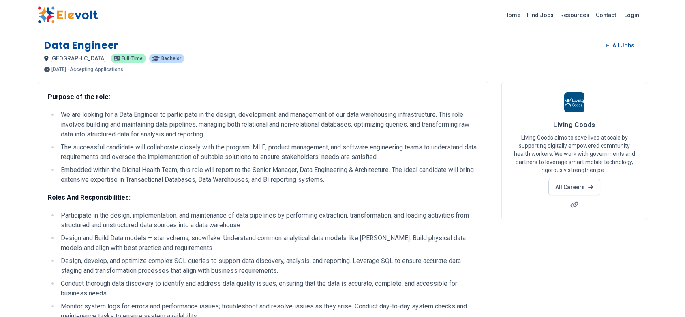 The width and height of the screenshot is (685, 317). I want to click on li: The successful candidate will collaborate closely with the program, MLE, product management, and ..., so click(268, 152).